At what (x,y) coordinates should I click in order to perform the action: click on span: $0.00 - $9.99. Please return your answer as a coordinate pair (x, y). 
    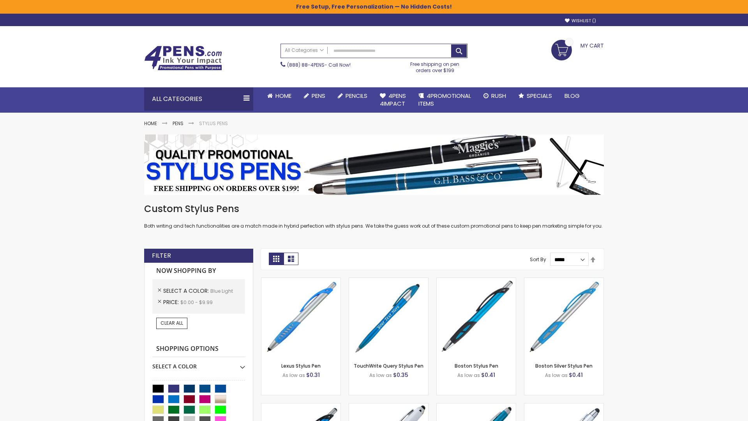
    Looking at the image, I should click on (196, 302).